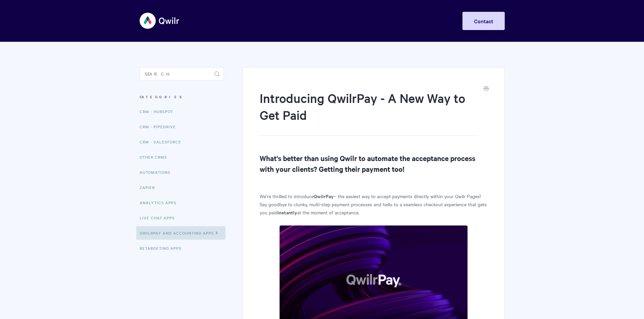  I want to click on a: Retargeting Apps, so click(163, 248).